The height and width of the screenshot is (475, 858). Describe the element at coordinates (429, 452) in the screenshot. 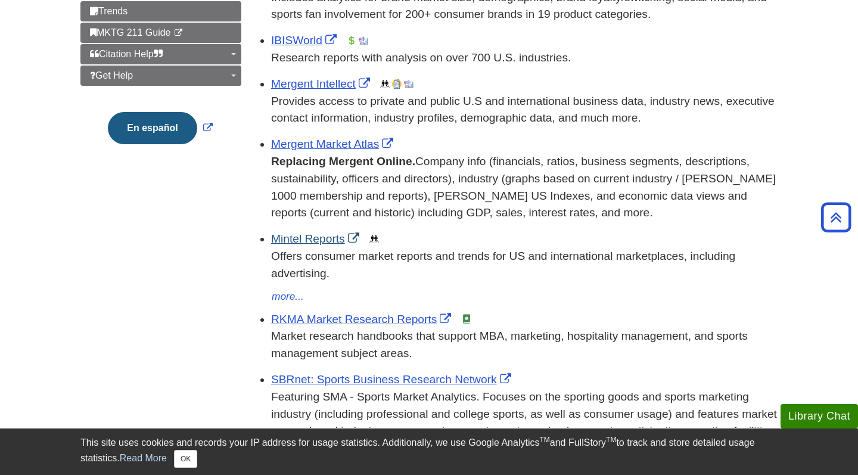

I see `div: This site uses cookies and records your IP address for usage statistics. Additionally, we use Goo...` at that location.